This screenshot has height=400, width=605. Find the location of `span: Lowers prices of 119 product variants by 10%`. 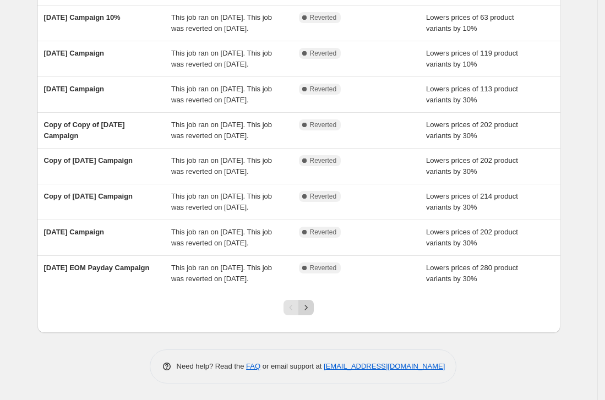

span: Lowers prices of 119 product variants by 10% is located at coordinates (472, 58).